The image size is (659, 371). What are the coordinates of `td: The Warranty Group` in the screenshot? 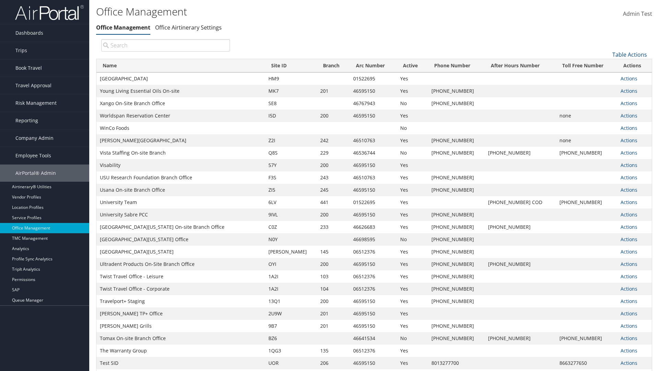 It's located at (181, 351).